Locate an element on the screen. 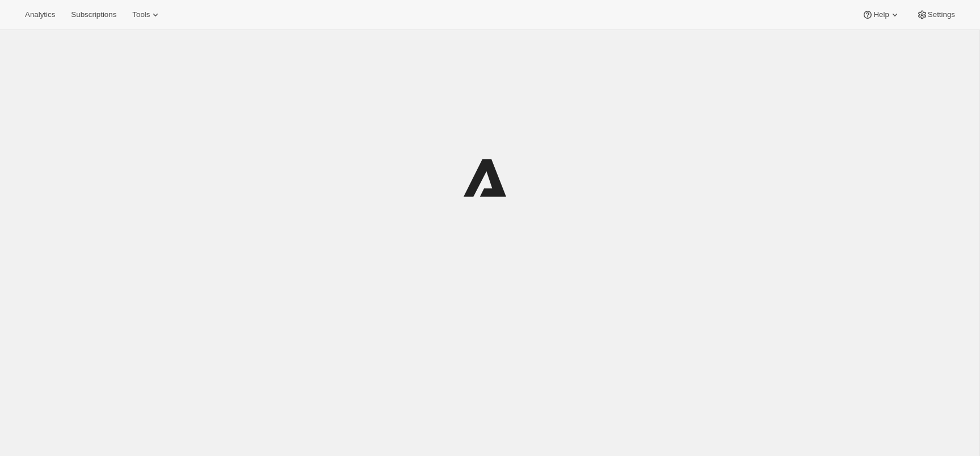 The width and height of the screenshot is (980, 456). button: Analytics is located at coordinates (40, 15).